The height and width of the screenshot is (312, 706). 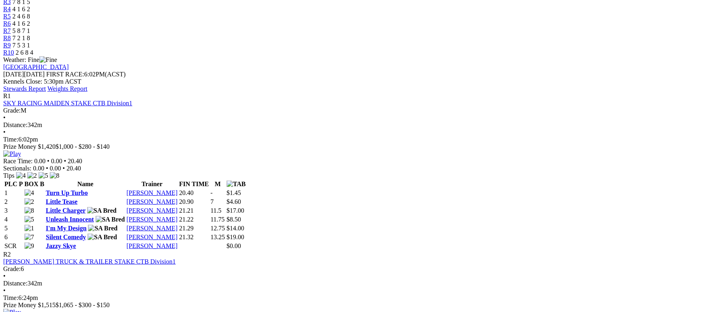 I want to click on span: $0.00, so click(x=234, y=245).